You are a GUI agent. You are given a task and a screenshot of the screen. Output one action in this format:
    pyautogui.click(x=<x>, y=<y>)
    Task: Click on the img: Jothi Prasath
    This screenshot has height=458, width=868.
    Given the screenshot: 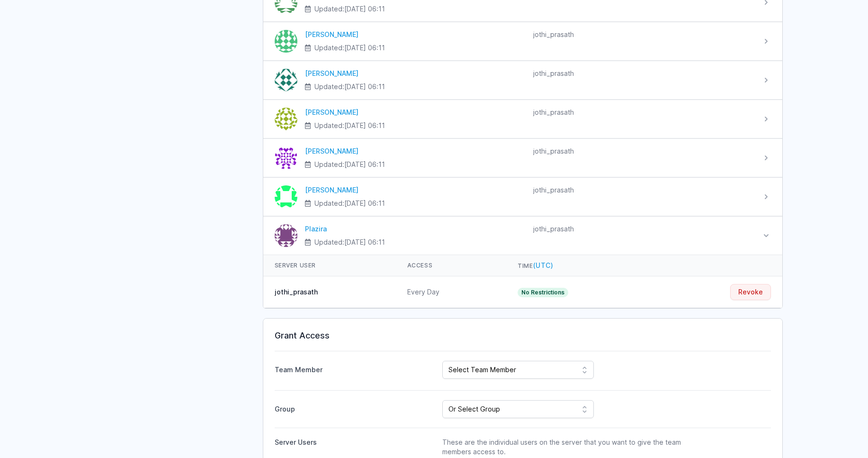 What is the action you would take?
    pyautogui.click(x=286, y=197)
    